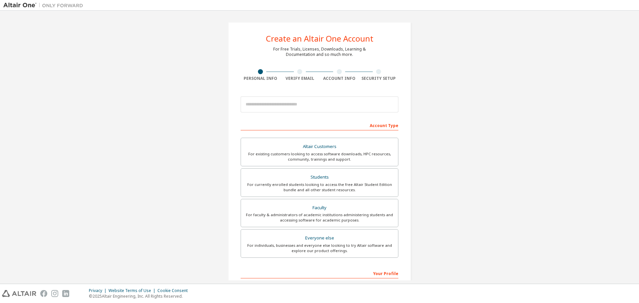 The image size is (639, 303). Describe the element at coordinates (175, 291) in the screenshot. I see `div: Cookie Consent` at that location.